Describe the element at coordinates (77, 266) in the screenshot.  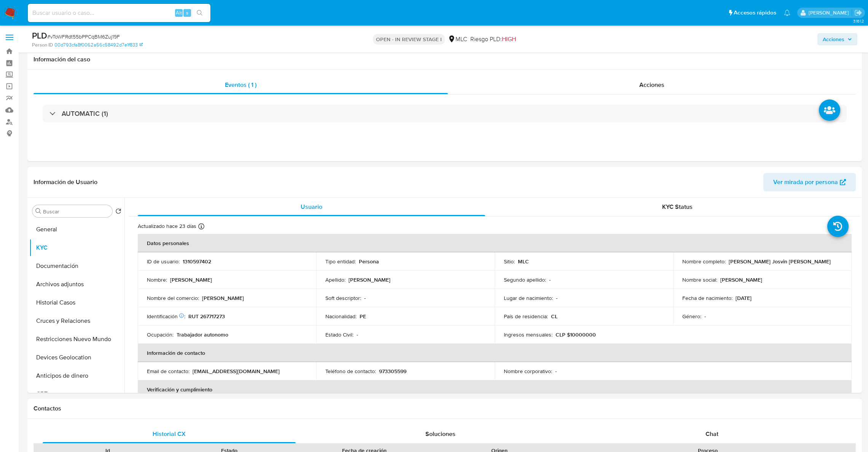
I see `button: Documentación` at that location.